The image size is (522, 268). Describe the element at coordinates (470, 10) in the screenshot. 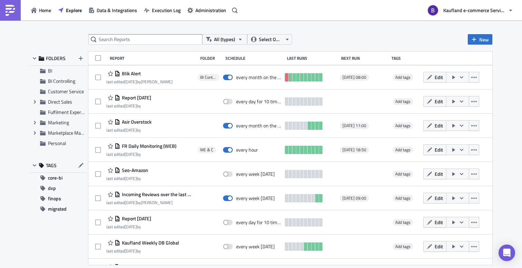

I see `button: Kaufland e-commerce Services GmbH & Co. KG` at that location.